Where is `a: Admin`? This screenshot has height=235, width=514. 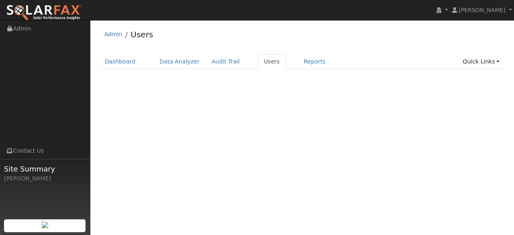 a: Admin is located at coordinates (113, 34).